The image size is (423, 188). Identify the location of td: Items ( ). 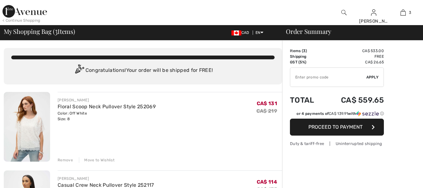
(307, 51).